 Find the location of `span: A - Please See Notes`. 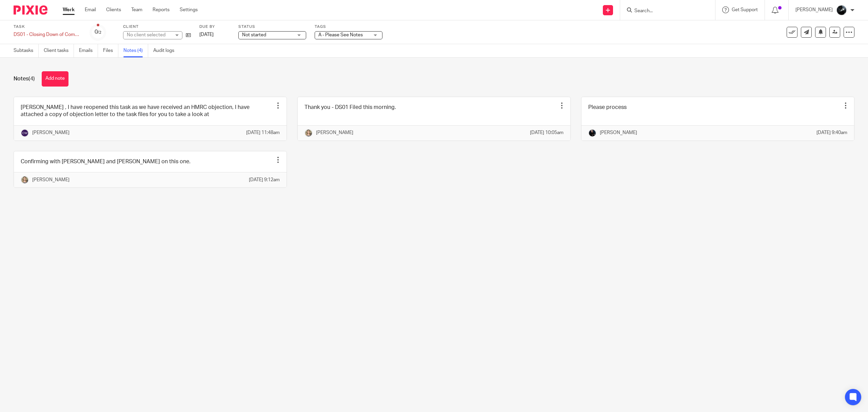

span: A - Please See Notes is located at coordinates (341, 35).